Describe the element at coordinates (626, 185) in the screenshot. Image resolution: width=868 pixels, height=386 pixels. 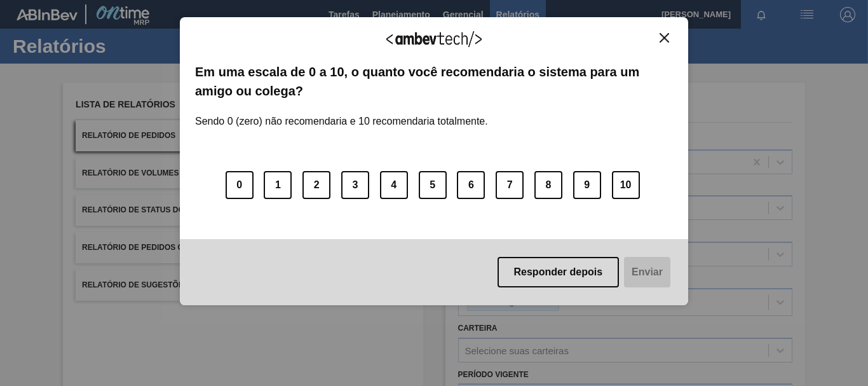
I see `button: 10` at that location.